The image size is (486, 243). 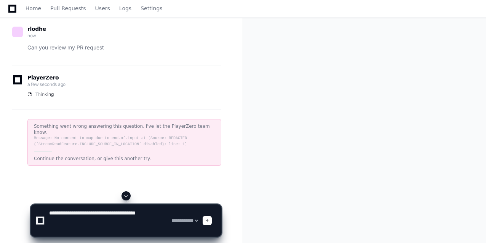 I want to click on span: Logs, so click(x=125, y=8).